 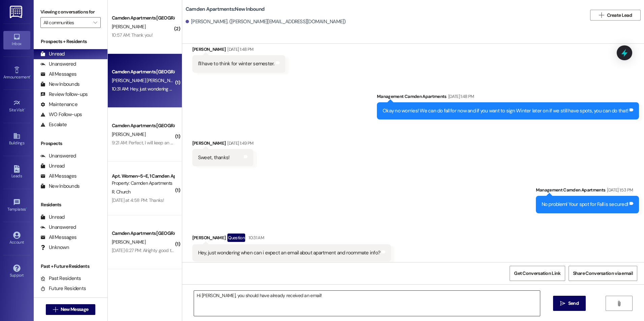 What do you see at coordinates (17, 106) in the screenshot?
I see `a: Site Visit •` at bounding box center [17, 106].